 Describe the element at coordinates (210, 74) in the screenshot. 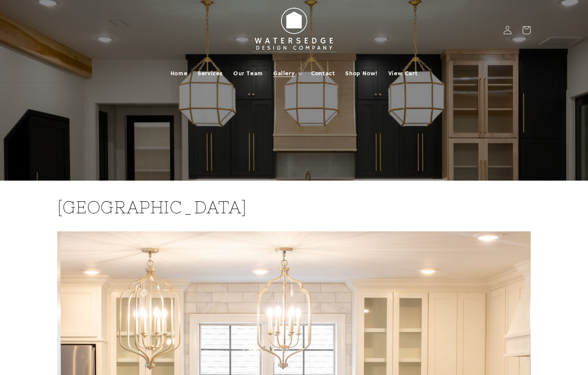

I see `span: Services` at that location.